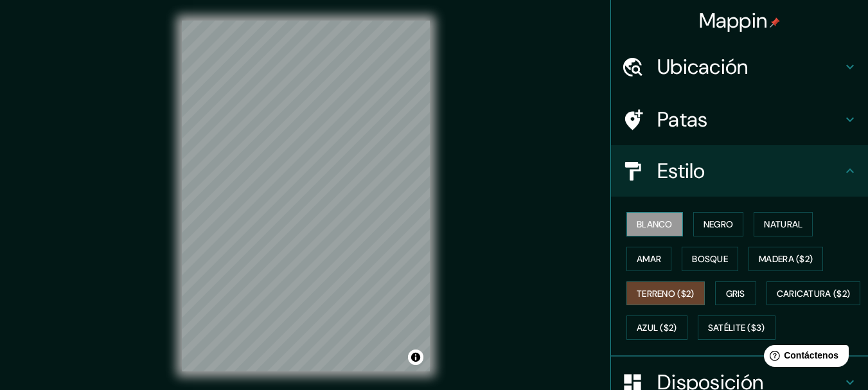 The width and height of the screenshot is (868, 390). I want to click on font: Negro, so click(718, 224).